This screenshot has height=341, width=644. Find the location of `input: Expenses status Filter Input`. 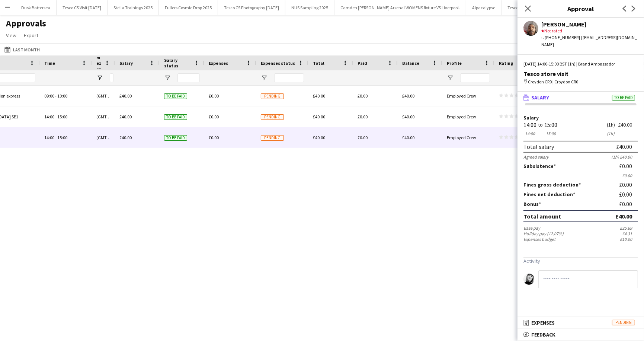

input: Expenses status Filter Input is located at coordinates (289, 78).